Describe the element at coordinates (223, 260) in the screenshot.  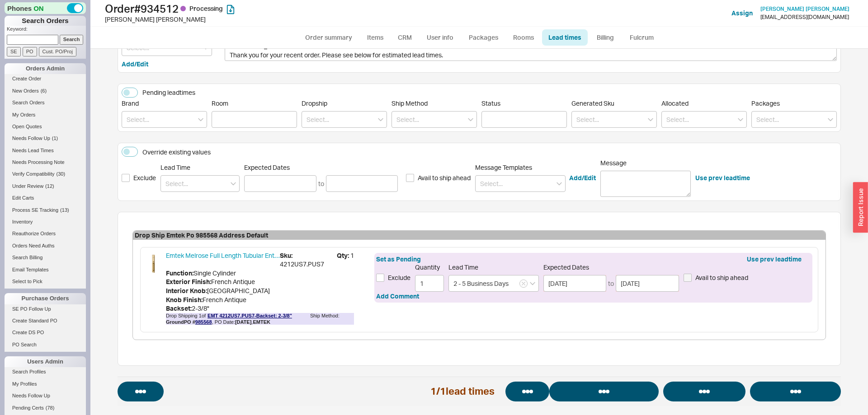
I see `a: Emtek Melrose Full Length Tubular Entry Set with Interior Knob` at that location.